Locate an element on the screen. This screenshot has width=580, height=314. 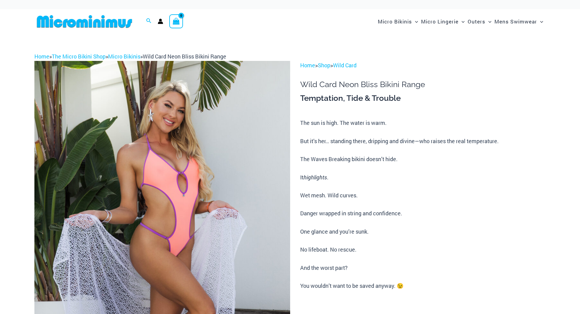
span: Mens Swimwear is located at coordinates (516, 21).